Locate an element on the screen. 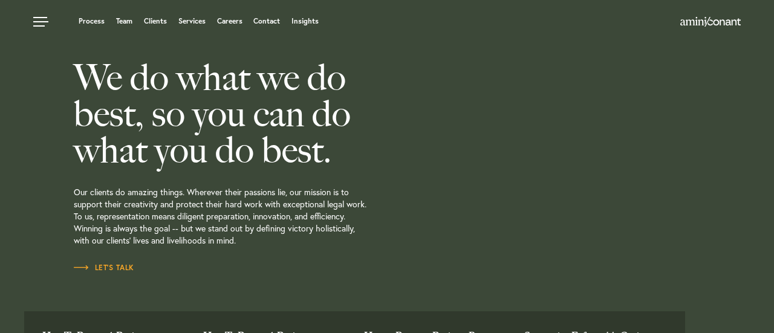 The width and height of the screenshot is (774, 333). a: Team is located at coordinates (124, 21).